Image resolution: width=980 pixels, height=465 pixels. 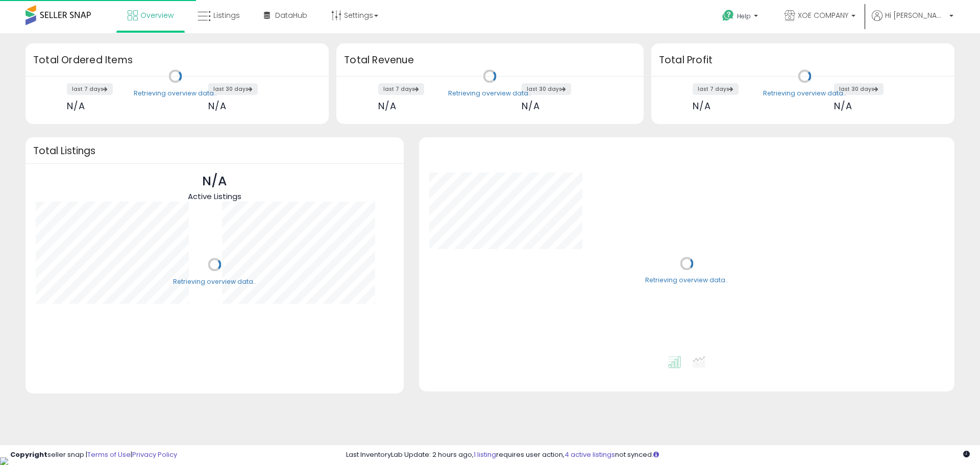 I want to click on a: Terms of Use, so click(x=109, y=454).